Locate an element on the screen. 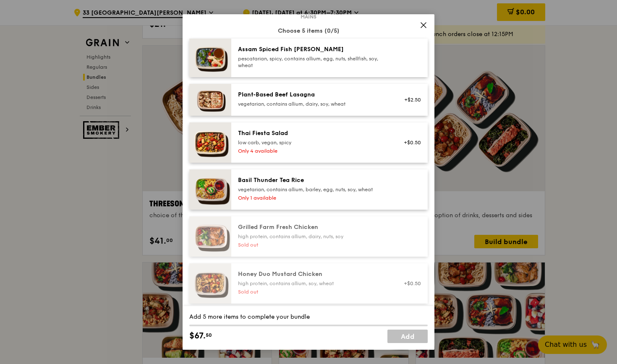 This screenshot has width=617, height=364. div: vegetarian, contains allium, dairy, soy, wheat is located at coordinates (313, 104).